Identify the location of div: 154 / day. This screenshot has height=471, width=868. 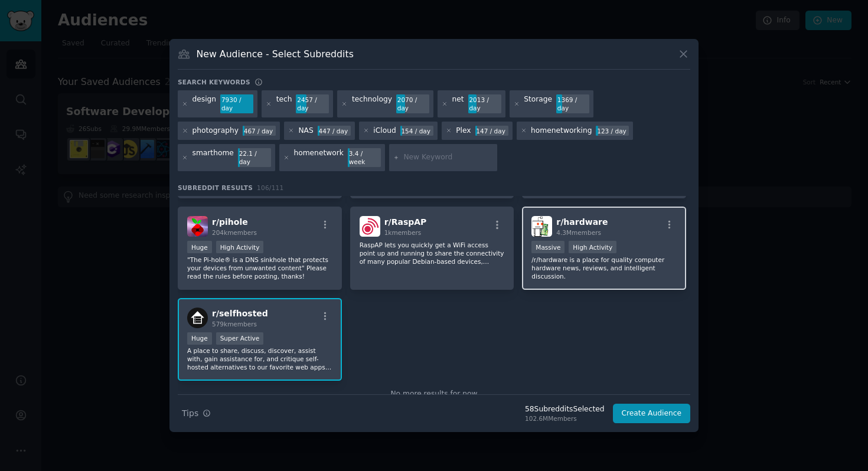
(417, 131).